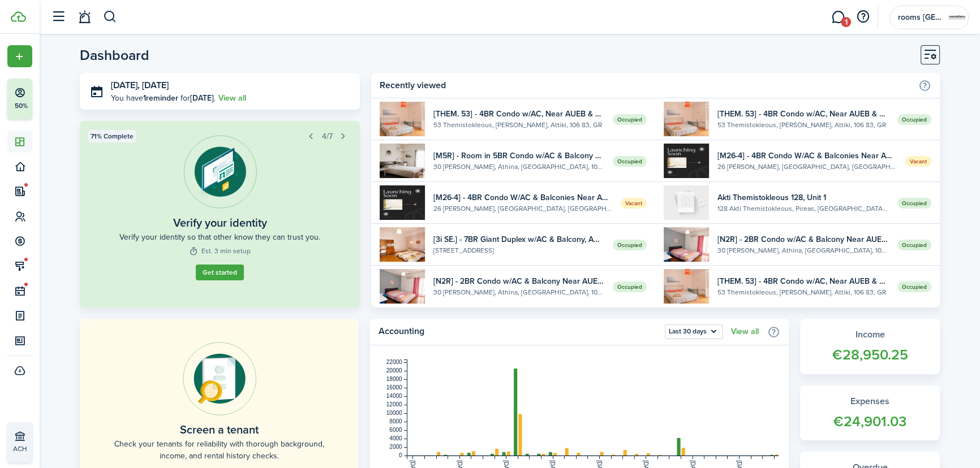  Describe the element at coordinates (519, 332) in the screenshot. I see `home-widget-title: Accounting` at that location.